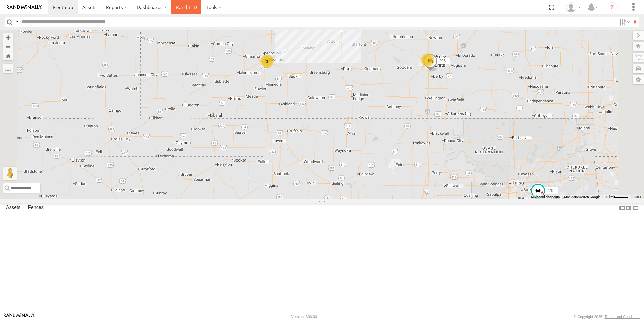  What do you see at coordinates (617, 197) in the screenshot?
I see `button: Map Scale: 20 km per 40 pixels` at bounding box center [617, 197].